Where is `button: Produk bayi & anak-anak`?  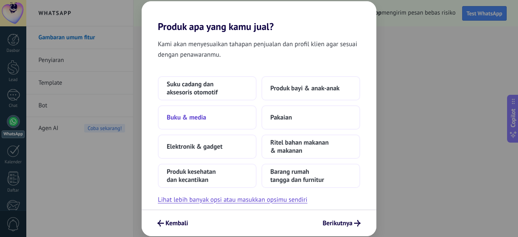
button: Produk bayi & anak-anak is located at coordinates (311, 88).